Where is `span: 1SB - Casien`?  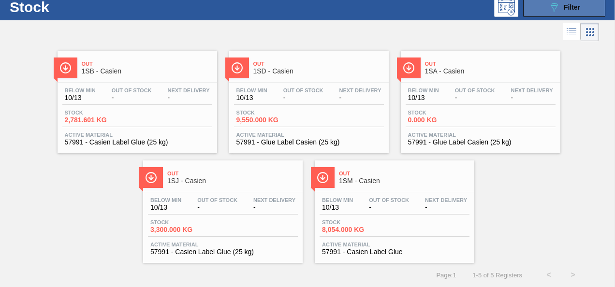 span: 1SB - Casien is located at coordinates (147, 71).